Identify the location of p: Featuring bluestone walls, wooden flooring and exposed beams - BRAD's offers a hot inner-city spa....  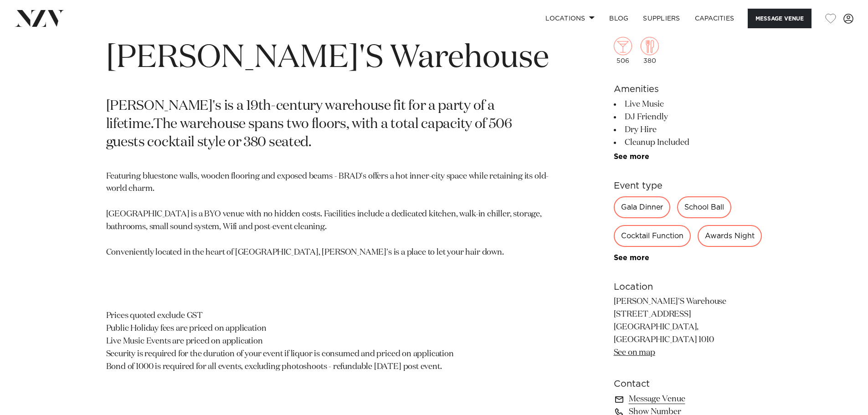
(327, 272).